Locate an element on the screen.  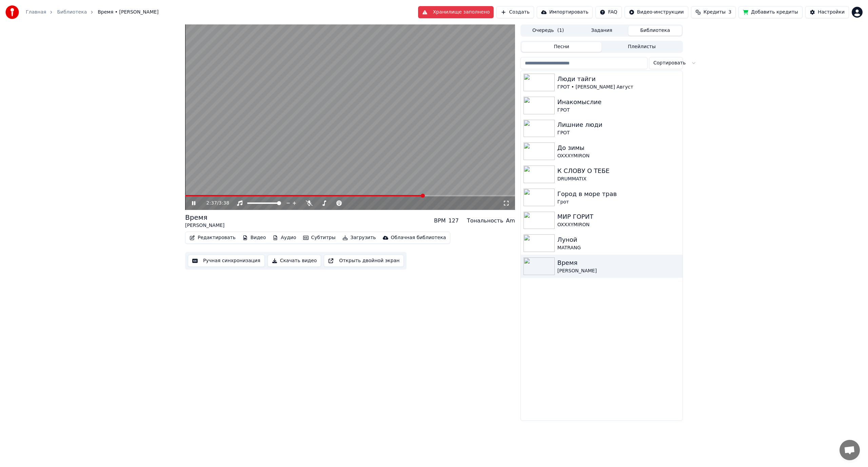
span: Кредиты is located at coordinates (715, 12).